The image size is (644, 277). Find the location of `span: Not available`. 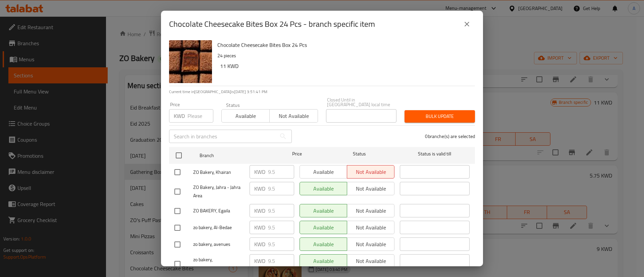

span: Not available is located at coordinates (293, 116).